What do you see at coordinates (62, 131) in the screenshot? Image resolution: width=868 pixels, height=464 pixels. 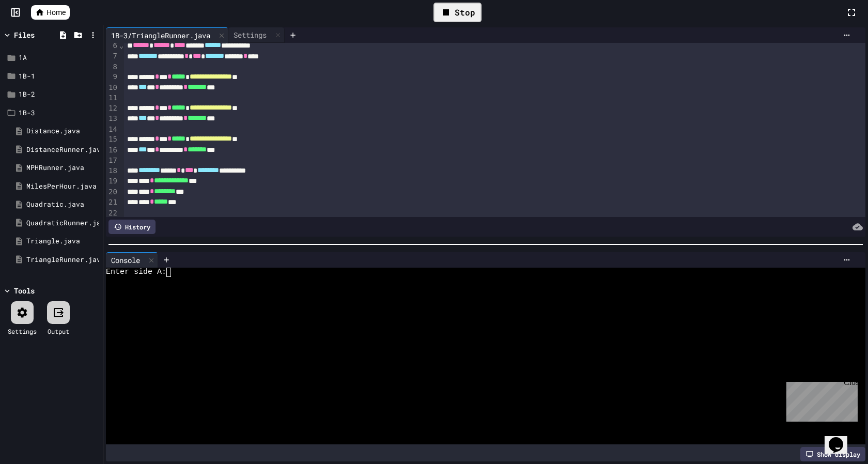 I see `div: Distance.java` at bounding box center [62, 131].